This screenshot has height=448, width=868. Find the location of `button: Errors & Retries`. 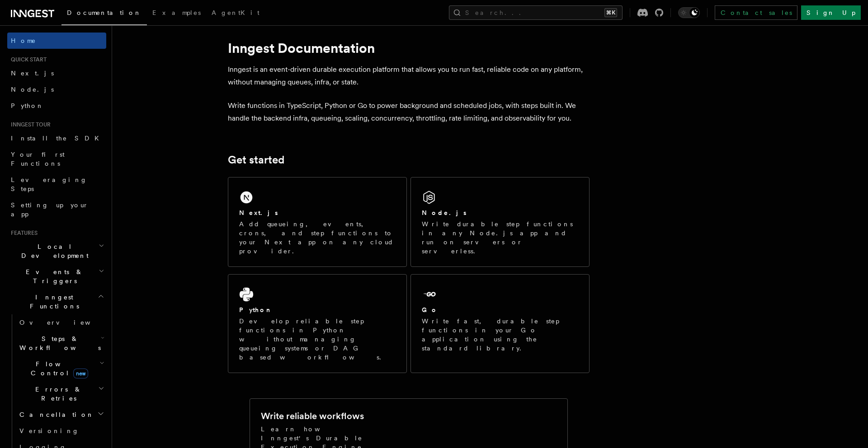

button: Errors & Retries is located at coordinates (61, 394).